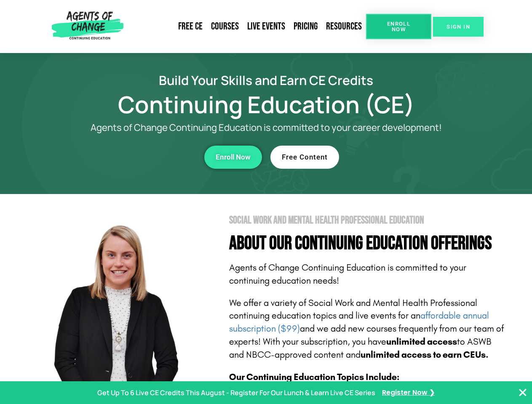 The width and height of the screenshot is (532, 404). What do you see at coordinates (246, 27) in the screenshot?
I see `nav: Menu` at bounding box center [246, 27].